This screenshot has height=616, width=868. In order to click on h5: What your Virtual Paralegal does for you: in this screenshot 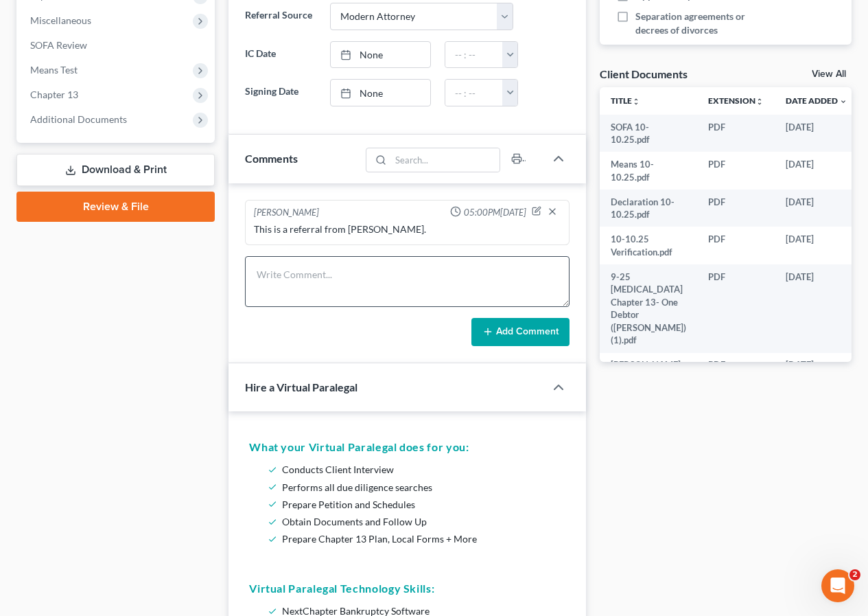, I will do `click(407, 447)`.